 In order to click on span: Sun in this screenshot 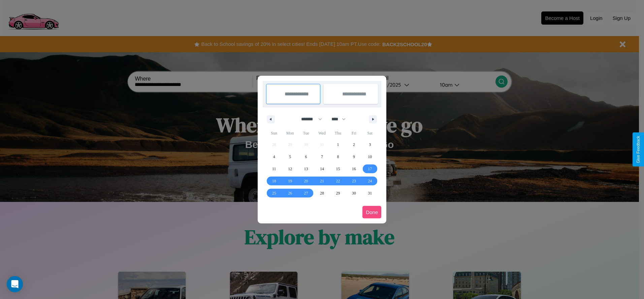, I will do `click(274, 133)`.